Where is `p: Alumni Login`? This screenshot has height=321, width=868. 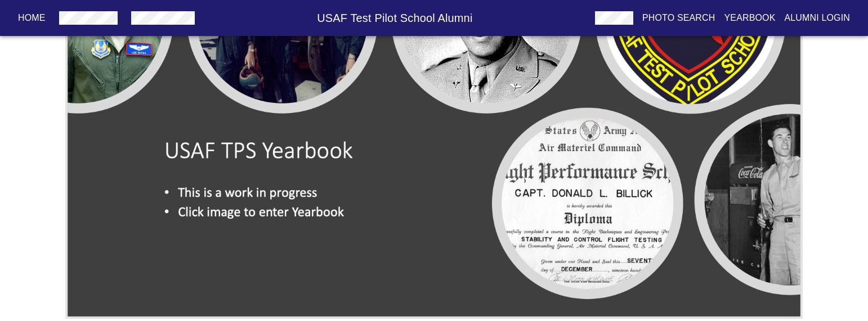 p: Alumni Login is located at coordinates (818, 18).